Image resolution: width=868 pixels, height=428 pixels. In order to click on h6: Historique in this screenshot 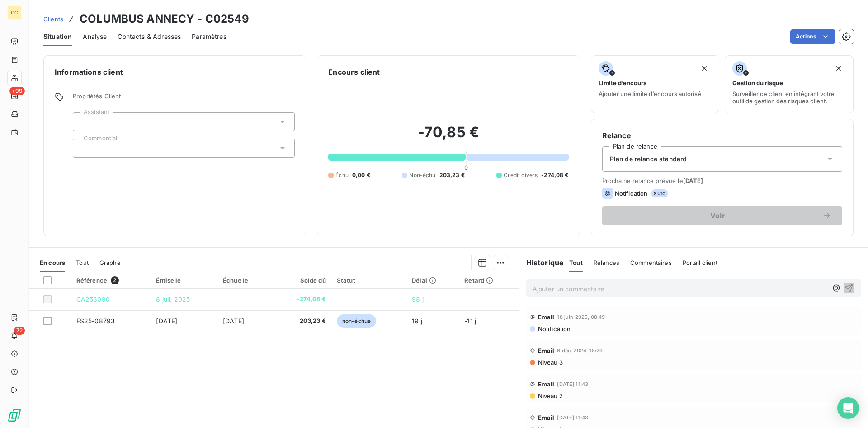, I will do `click(542, 263)`.